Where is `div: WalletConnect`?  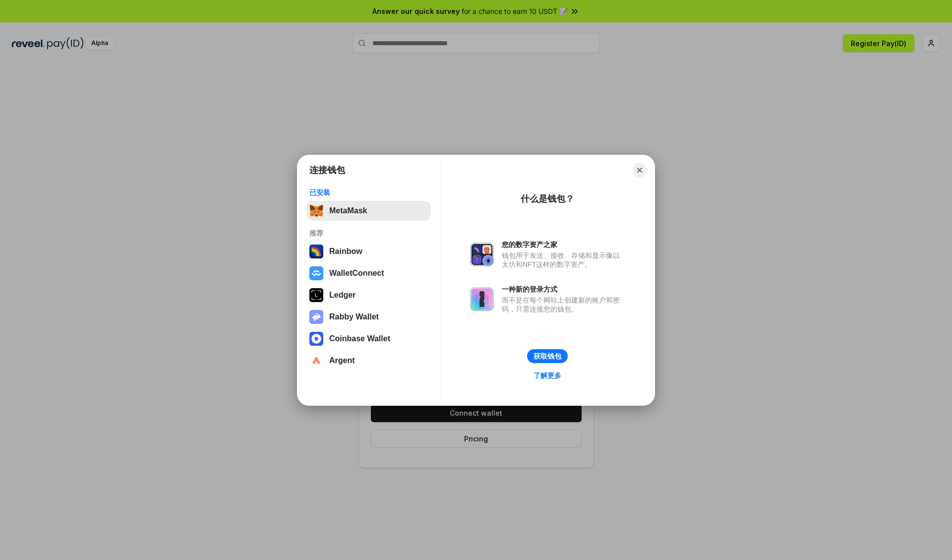
div: WalletConnect is located at coordinates (357, 273).